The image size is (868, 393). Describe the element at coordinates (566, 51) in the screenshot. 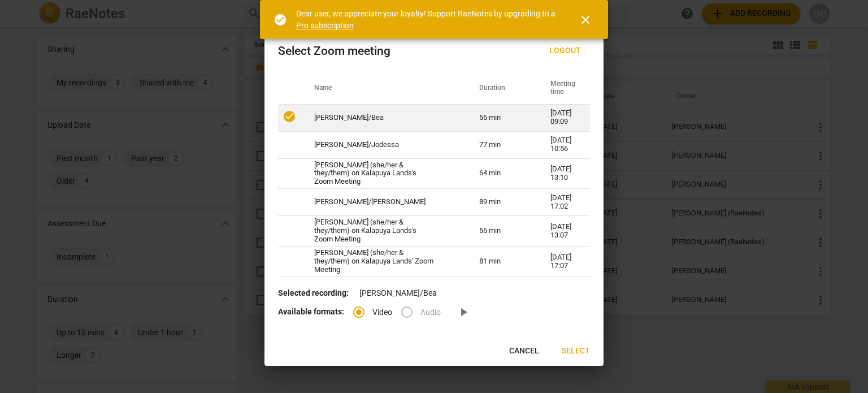

I see `button: Logout` at that location.